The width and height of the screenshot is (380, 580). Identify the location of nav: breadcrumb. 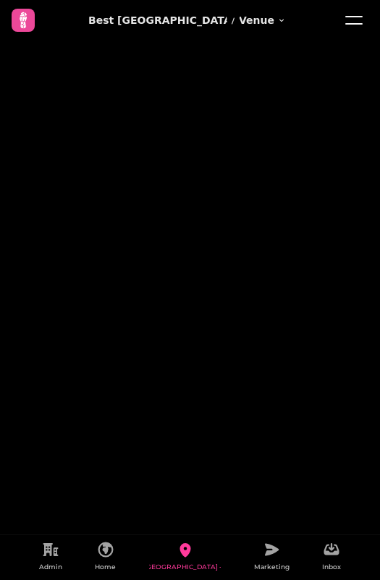
(187, 20).